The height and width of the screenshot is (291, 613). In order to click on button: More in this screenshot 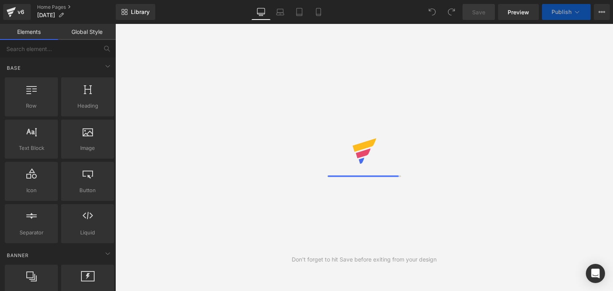, I will do `click(602, 12)`.